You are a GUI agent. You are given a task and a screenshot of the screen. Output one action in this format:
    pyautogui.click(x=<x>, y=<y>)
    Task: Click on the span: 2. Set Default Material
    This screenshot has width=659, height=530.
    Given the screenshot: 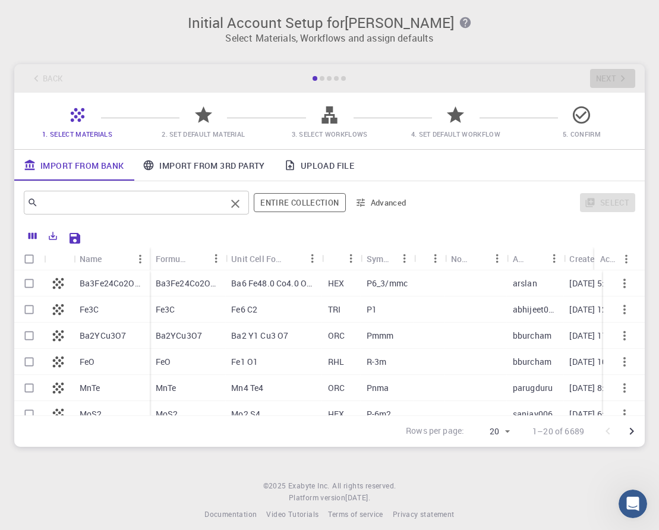 What is the action you would take?
    pyautogui.click(x=203, y=134)
    